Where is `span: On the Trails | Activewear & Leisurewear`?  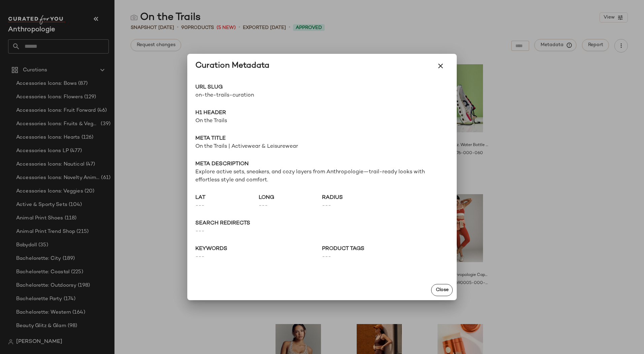 span: On the Trails | Activewear & Leisurewear is located at coordinates (322, 146).